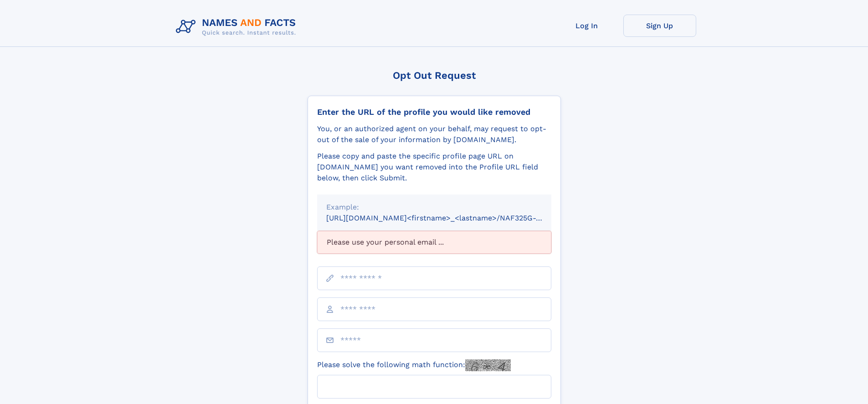 The height and width of the screenshot is (404, 868). Describe the element at coordinates (435, 75) in the screenshot. I see `div: Opt Out Request` at that location.